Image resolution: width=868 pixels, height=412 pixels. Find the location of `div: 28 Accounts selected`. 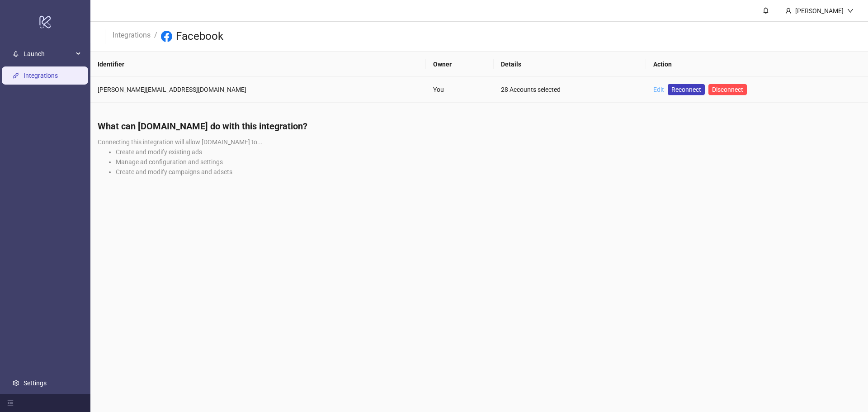

div: 28 Accounts selected is located at coordinates (570, 89).